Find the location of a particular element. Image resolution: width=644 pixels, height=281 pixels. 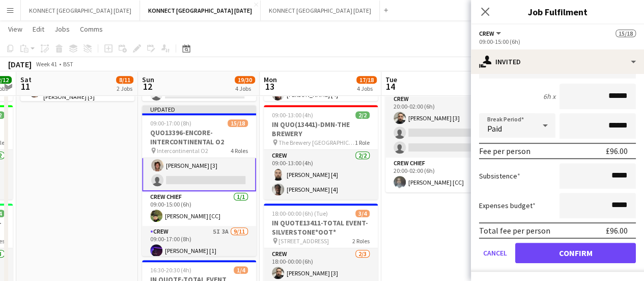

span: Crew is located at coordinates (487, 33).